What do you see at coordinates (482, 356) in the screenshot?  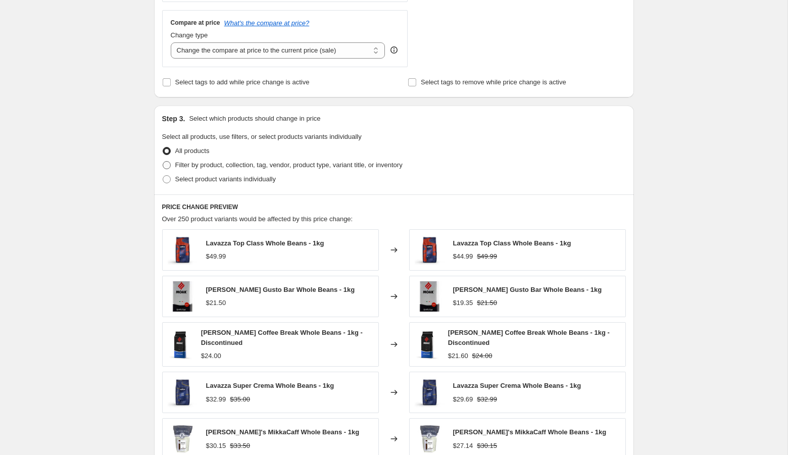 I see `strike: $24.00` at bounding box center [482, 356].